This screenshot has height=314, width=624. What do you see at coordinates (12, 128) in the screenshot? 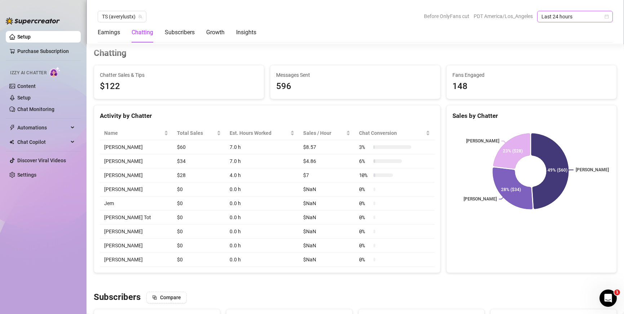
I see `span: thunderbolt` at bounding box center [12, 128].